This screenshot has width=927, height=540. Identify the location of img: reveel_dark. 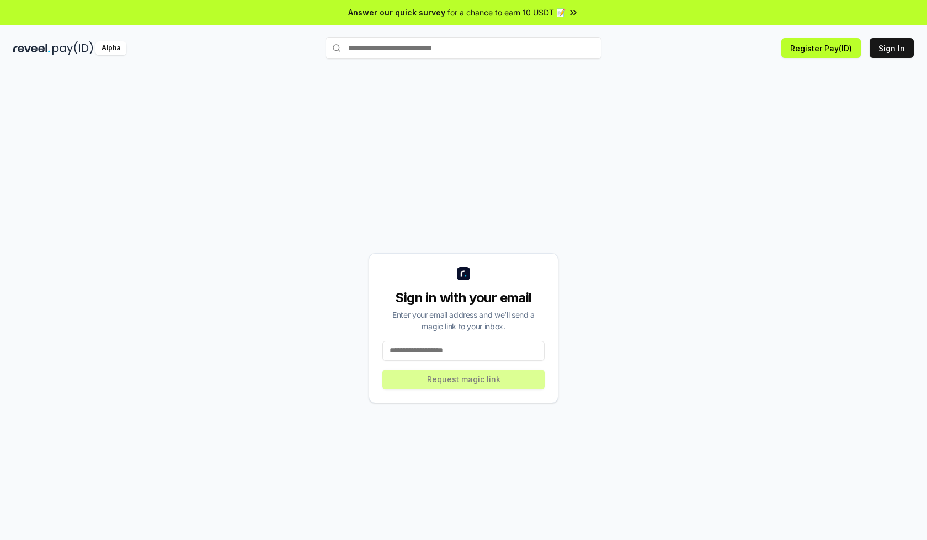
(31, 48).